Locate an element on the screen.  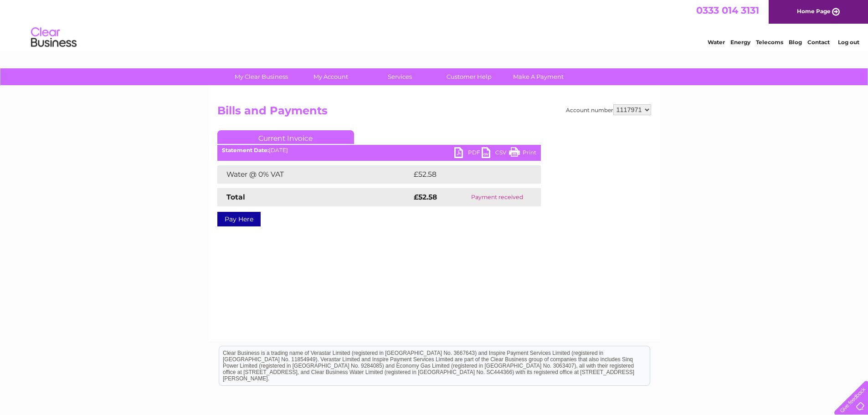
td: Payment received is located at coordinates (497, 197).